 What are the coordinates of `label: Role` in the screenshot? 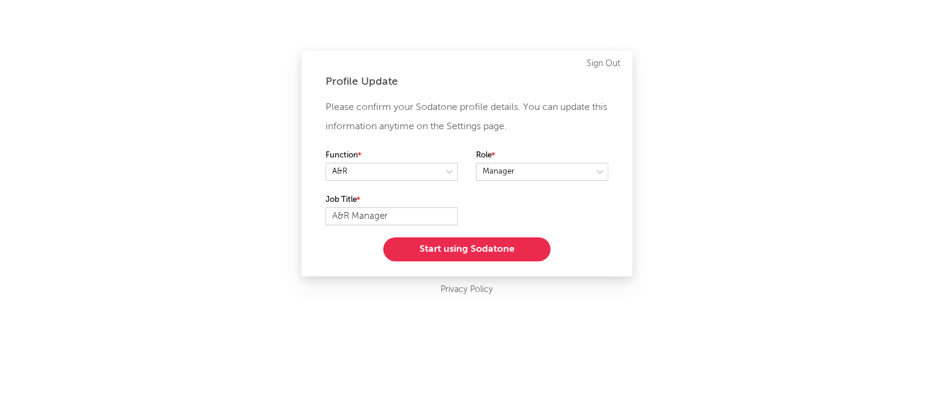 It's located at (542, 156).